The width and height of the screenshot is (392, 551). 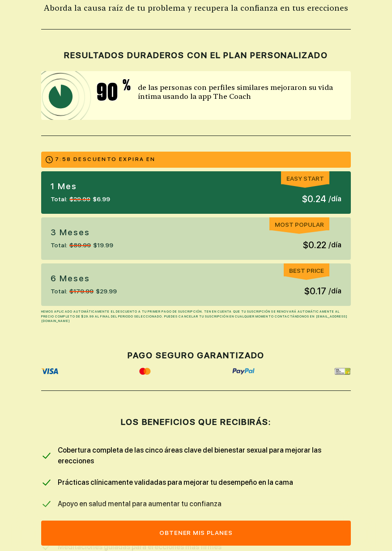 What do you see at coordinates (342, 371) in the screenshot?
I see `img: ssl-secure` at bounding box center [342, 371].